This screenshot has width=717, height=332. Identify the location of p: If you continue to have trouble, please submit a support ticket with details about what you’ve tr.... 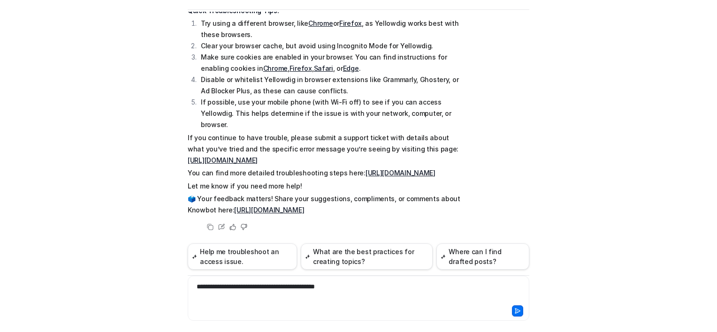
(325, 149).